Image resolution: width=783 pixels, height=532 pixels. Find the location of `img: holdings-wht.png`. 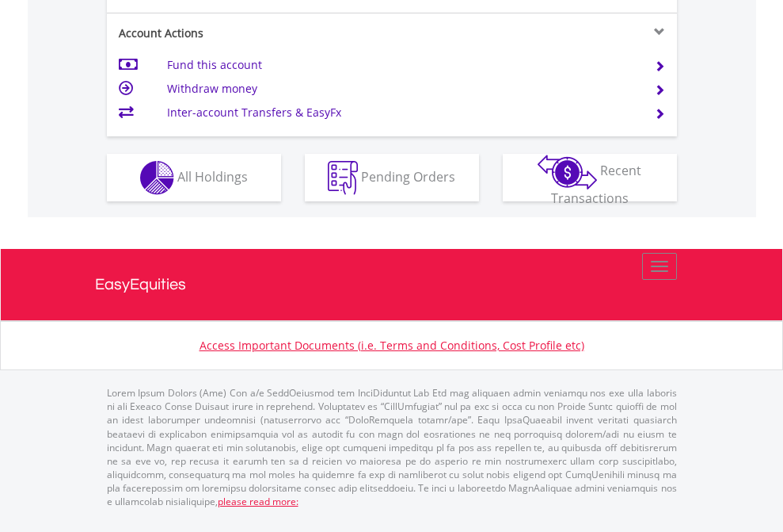

img: holdings-wht.png is located at coordinates (156, 178).